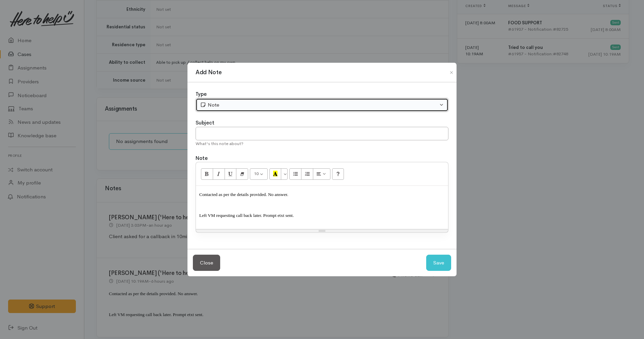 The width and height of the screenshot is (644, 339). What do you see at coordinates (319, 105) in the screenshot?
I see `div: Note` at bounding box center [319, 105].